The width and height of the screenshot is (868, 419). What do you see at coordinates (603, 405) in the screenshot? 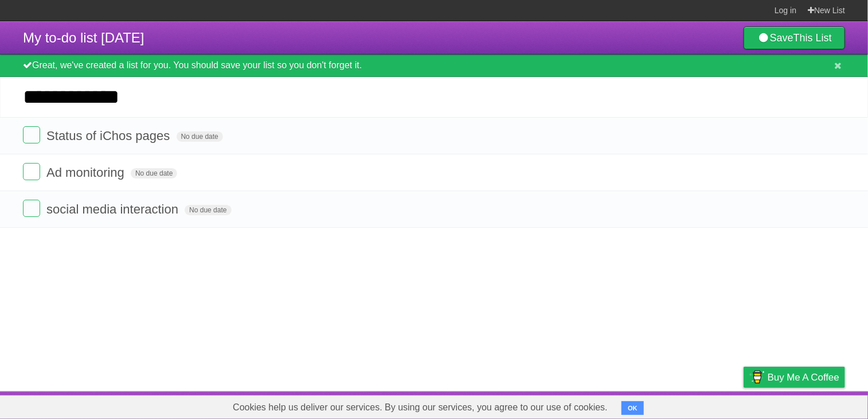
I see `a: About` at bounding box center [603, 405].